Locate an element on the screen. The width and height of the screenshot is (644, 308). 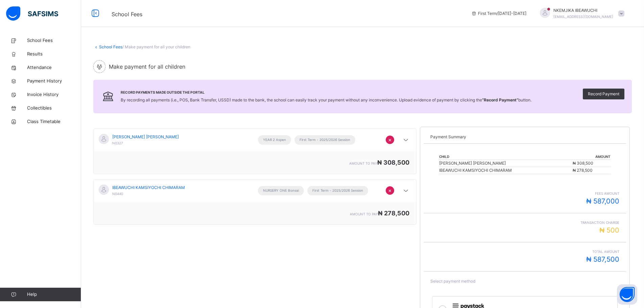
span: Make payment for all children is located at coordinates (147, 67).